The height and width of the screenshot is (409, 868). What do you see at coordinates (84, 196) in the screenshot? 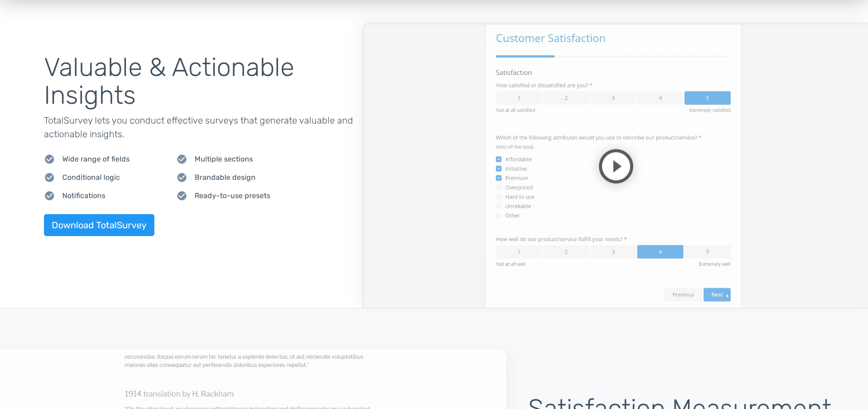
I see `span: Notifications` at bounding box center [84, 196].